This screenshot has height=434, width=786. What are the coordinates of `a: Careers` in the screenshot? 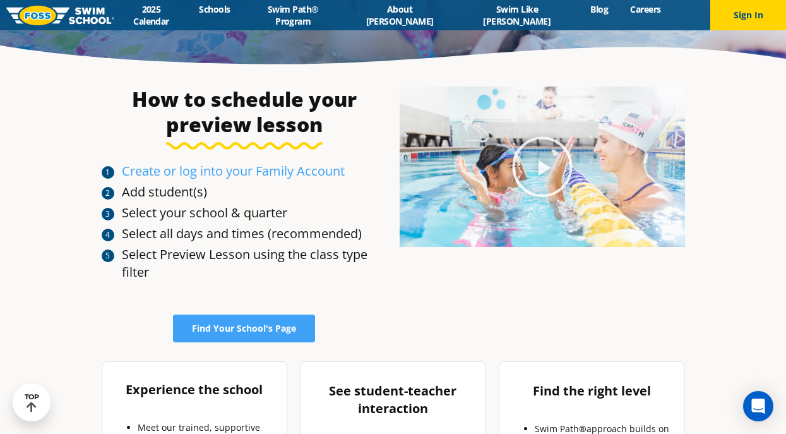 It's located at (646, 9).